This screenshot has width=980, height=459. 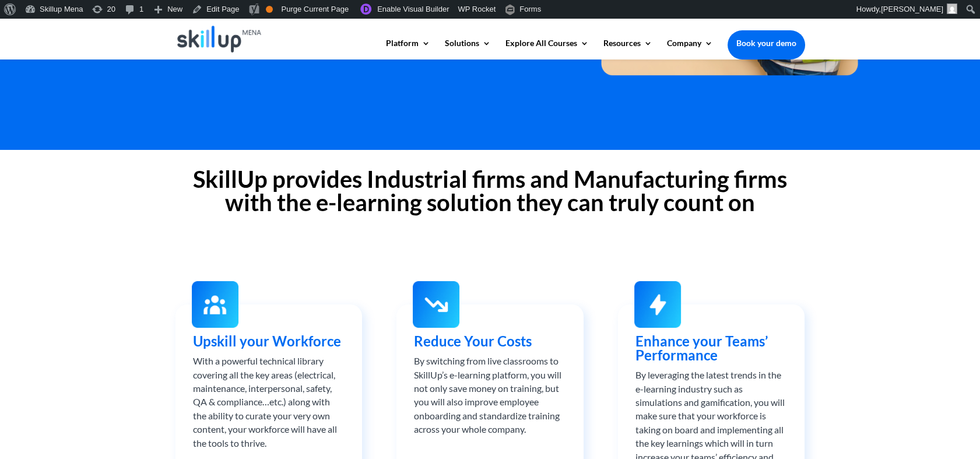 I want to click on img: Skillup Mena, so click(x=219, y=39).